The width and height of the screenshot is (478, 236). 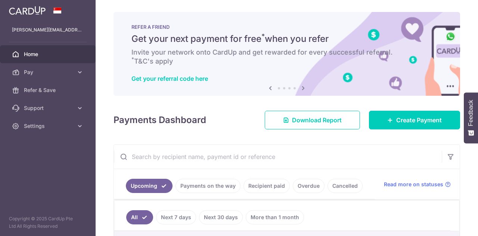 What do you see at coordinates (471, 118) in the screenshot?
I see `button: Feedback - Show survey` at bounding box center [471, 118].